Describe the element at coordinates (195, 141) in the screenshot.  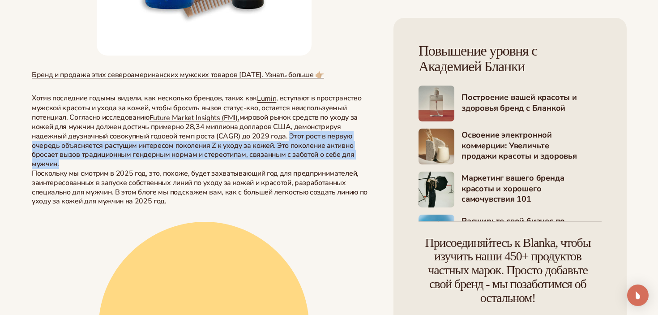
I see `span: мировой рынок средств по уходу за кожей для мужчин должен достичь примерно 28,34 миллиона долларо...` at that location.